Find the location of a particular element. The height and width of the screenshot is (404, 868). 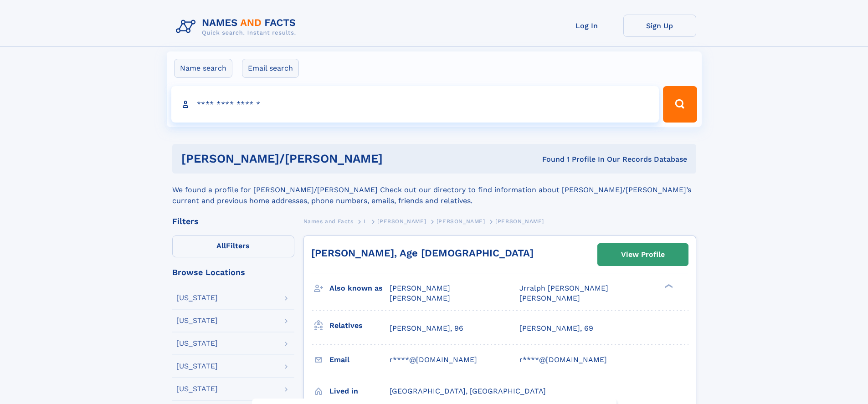

a: View Profile is located at coordinates (643, 255).